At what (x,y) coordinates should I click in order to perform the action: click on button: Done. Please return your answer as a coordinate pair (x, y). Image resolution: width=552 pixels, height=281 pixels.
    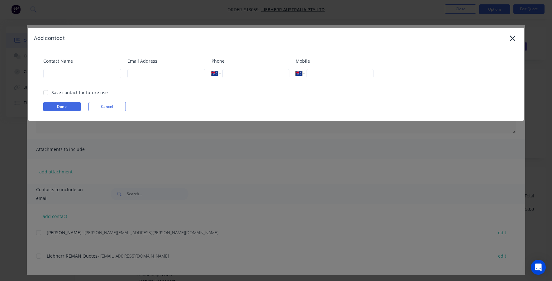
    Looking at the image, I should click on (62, 107).